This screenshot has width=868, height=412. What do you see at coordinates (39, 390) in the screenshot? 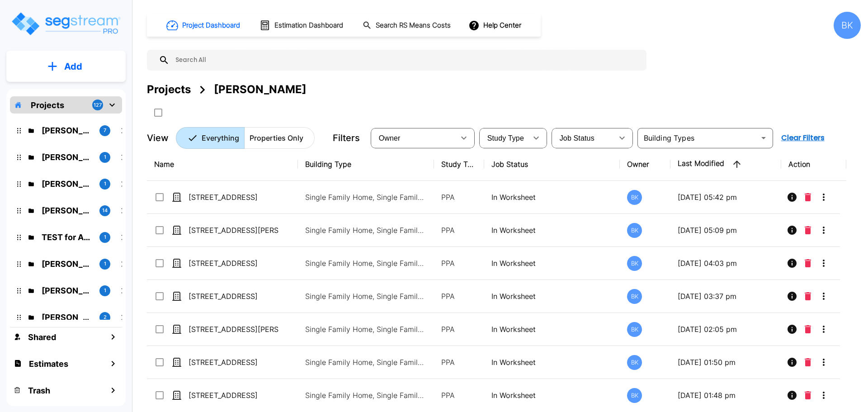
I see `h1: Trash` at bounding box center [39, 390].